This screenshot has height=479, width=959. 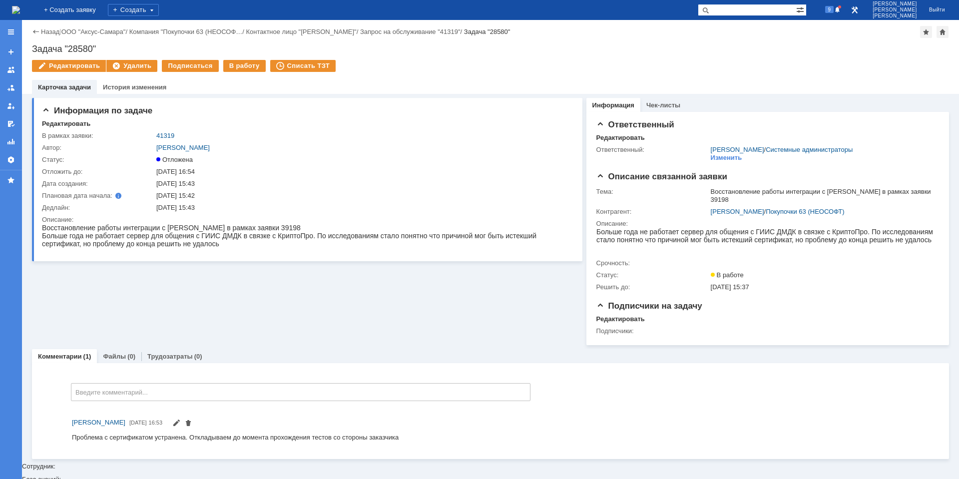 What do you see at coordinates (663, 105) in the screenshot?
I see `a: Чек-листы` at bounding box center [663, 105].